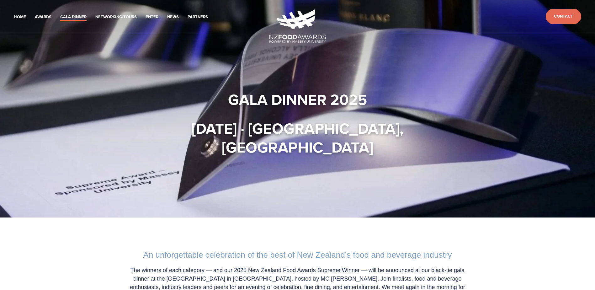 The image size is (595, 290). Describe the element at coordinates (152, 17) in the screenshot. I see `a: Enter` at that location.